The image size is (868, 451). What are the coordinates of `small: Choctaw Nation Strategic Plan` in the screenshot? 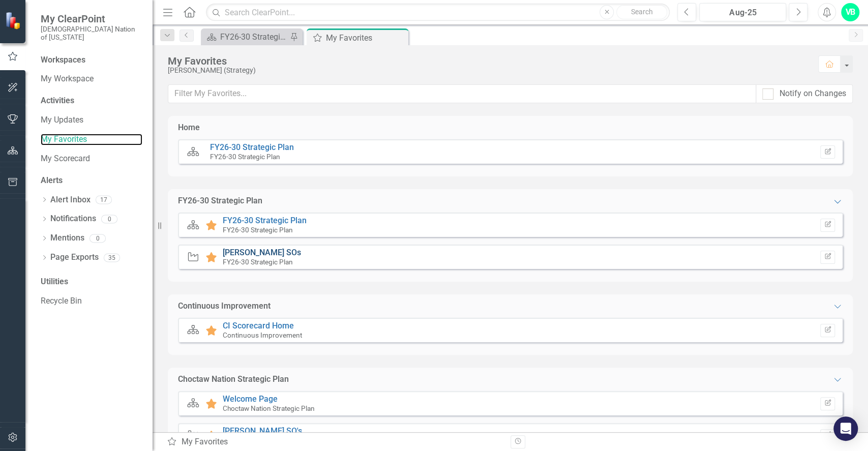 It's located at (268, 408).